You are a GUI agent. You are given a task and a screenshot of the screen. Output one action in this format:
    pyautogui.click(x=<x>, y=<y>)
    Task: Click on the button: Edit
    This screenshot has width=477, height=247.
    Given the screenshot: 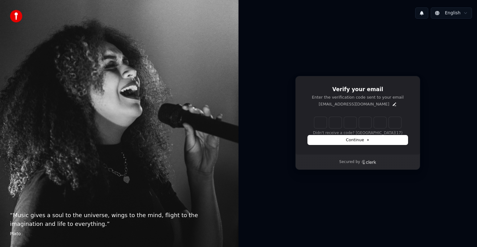 What is the action you would take?
    pyautogui.click(x=395, y=104)
    